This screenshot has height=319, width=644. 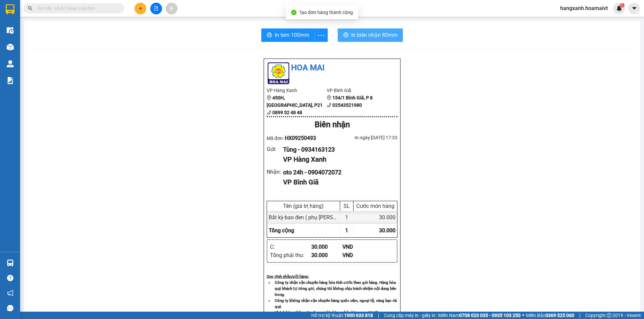 What do you see at coordinates (332, 277) in the screenshot?
I see `div: Quy định nhận/gửi hàng :` at bounding box center [332, 277].